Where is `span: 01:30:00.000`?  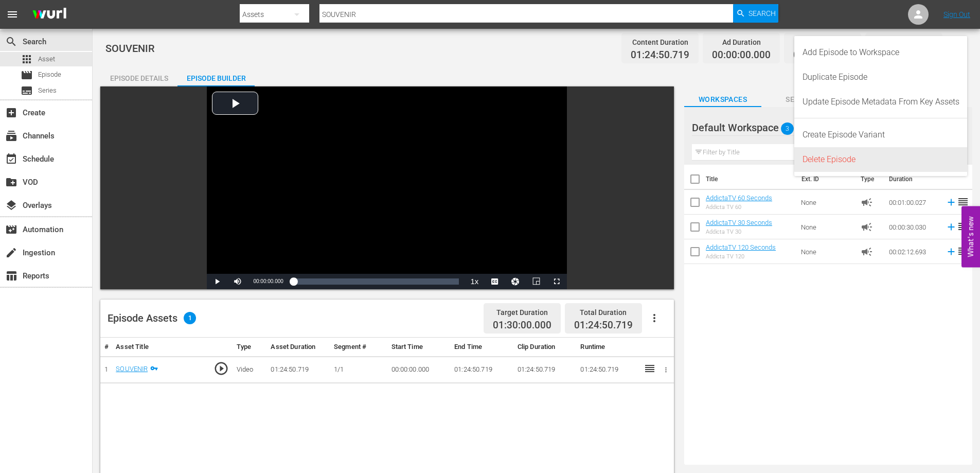 span: 01:30:00.000 is located at coordinates (522, 325).